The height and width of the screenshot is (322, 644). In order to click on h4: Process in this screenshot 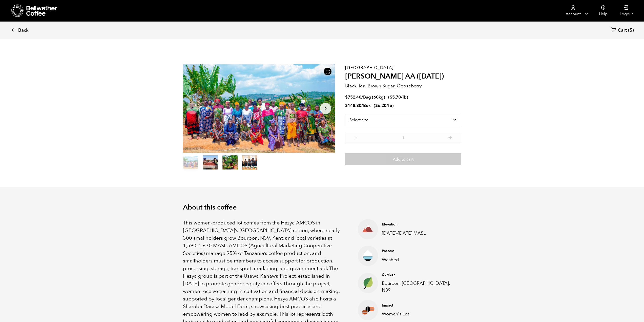, I will do `click(417, 251)`.